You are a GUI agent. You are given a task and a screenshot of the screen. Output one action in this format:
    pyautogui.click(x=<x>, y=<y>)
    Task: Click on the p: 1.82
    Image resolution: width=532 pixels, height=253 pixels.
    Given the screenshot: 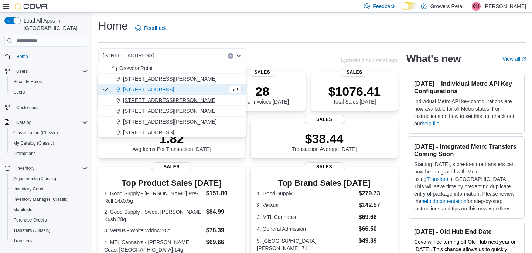 What is the action you would take?
    pyautogui.click(x=172, y=139)
    